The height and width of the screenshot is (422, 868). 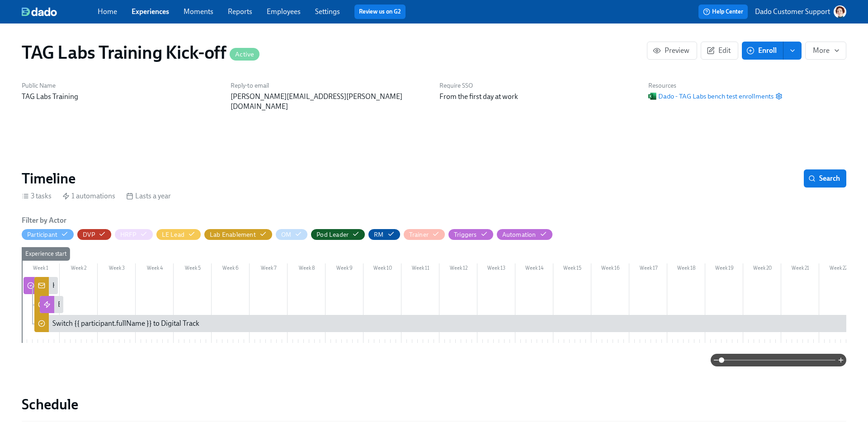 What do you see at coordinates (719, 51) in the screenshot?
I see `button: Edit` at bounding box center [719, 51].